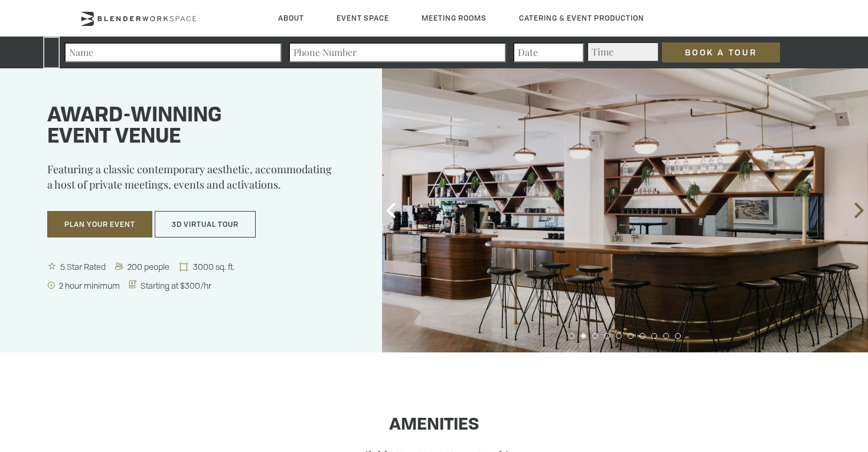 This screenshot has width=868, height=452. I want to click on input: Date, so click(549, 53).